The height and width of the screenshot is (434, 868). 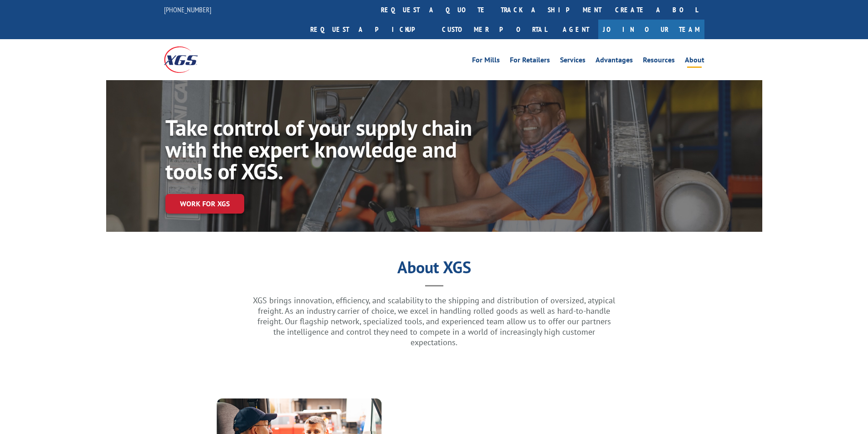 What do you see at coordinates (369, 29) in the screenshot?
I see `a: Request a pickup` at bounding box center [369, 29].